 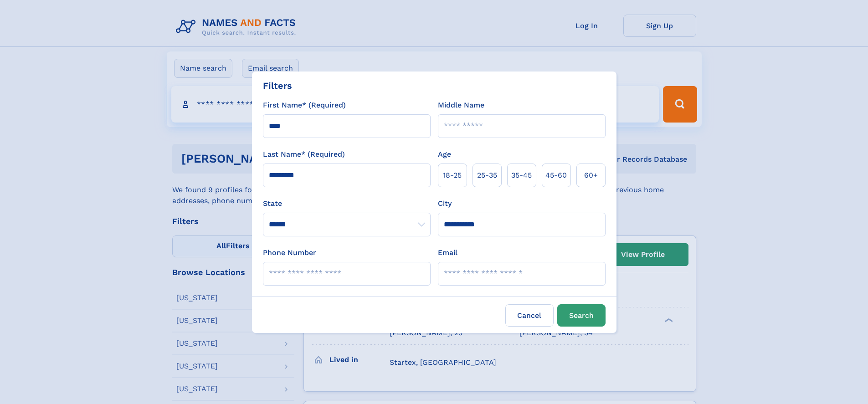 I want to click on label: Cancel, so click(x=530, y=315).